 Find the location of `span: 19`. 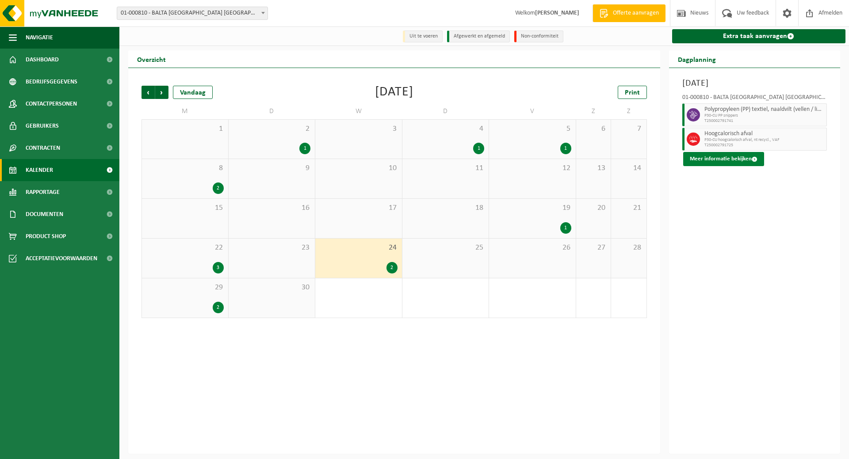

span: 19 is located at coordinates (532, 208).